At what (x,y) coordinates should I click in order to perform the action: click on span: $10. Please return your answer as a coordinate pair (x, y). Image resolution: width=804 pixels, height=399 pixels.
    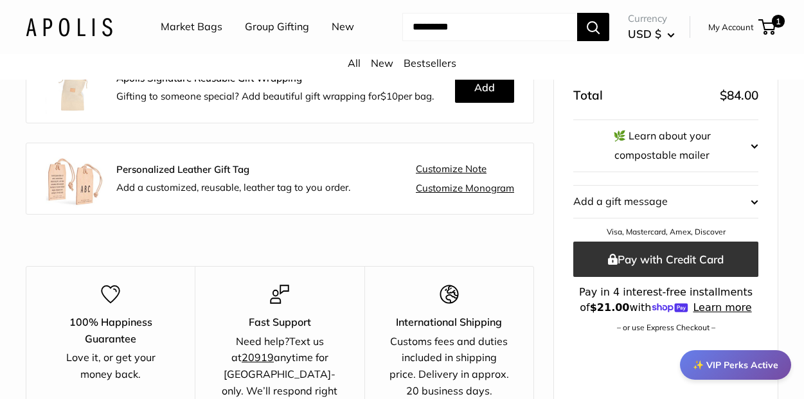
    Looking at the image, I should click on (389, 96).